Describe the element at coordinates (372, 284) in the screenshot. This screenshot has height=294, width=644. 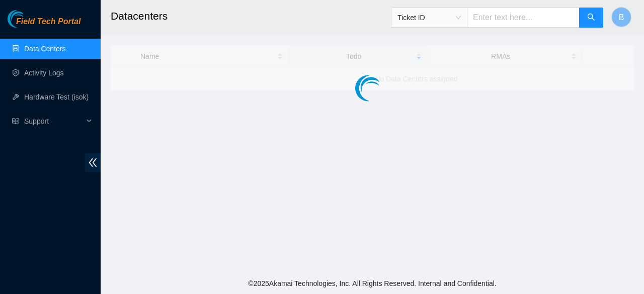
I see `footer: © 2025 Akamai Technologies, Inc. All Rights Reserved. Internal and Confidential.` at that location.